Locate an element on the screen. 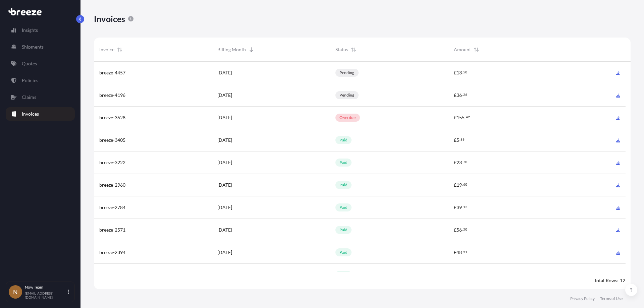 The image size is (644, 308). span: 155 is located at coordinates (461, 118).